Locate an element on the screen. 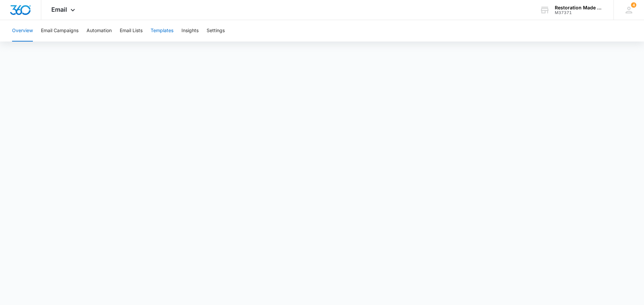 The width and height of the screenshot is (644, 305). button: Insights is located at coordinates (190, 31).